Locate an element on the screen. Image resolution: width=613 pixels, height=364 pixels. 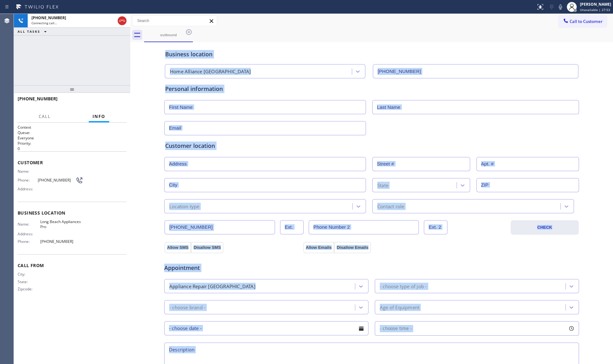
button: Info is located at coordinates (99, 116).